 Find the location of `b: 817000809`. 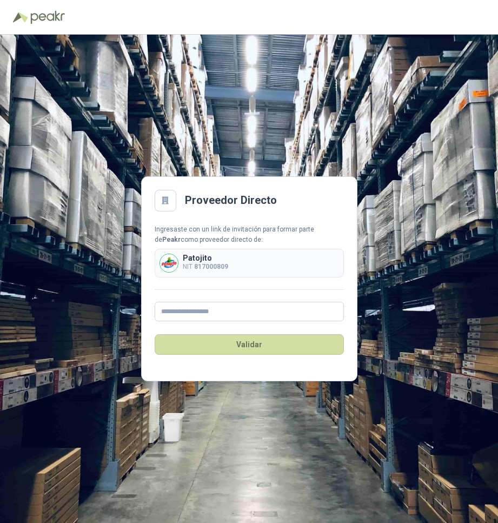

b: 817000809 is located at coordinates (211, 267).